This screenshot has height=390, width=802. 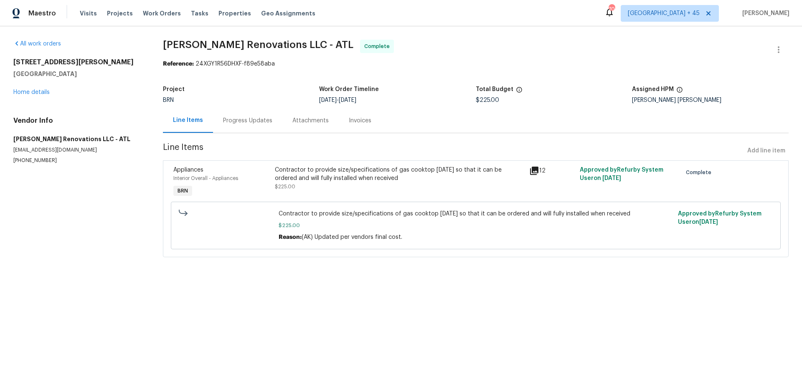 What do you see at coordinates (352, 237) in the screenshot?
I see `span: (AK) Updated per vendors final cost.` at bounding box center [352, 237].